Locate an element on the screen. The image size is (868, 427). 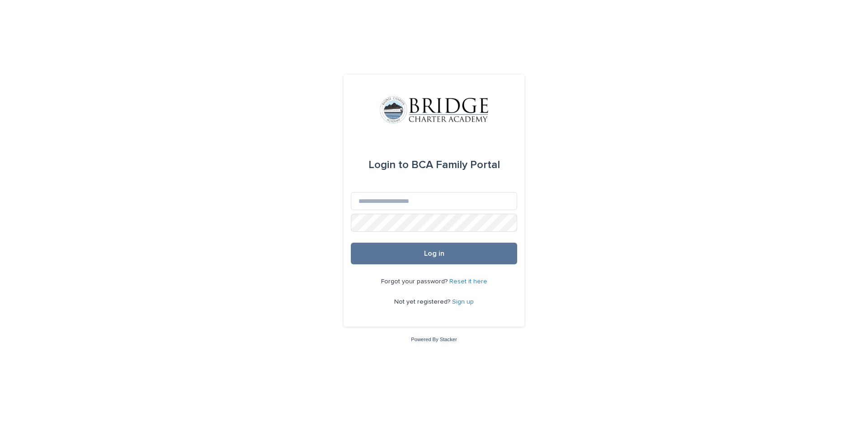
button: Log in is located at coordinates (434, 254).